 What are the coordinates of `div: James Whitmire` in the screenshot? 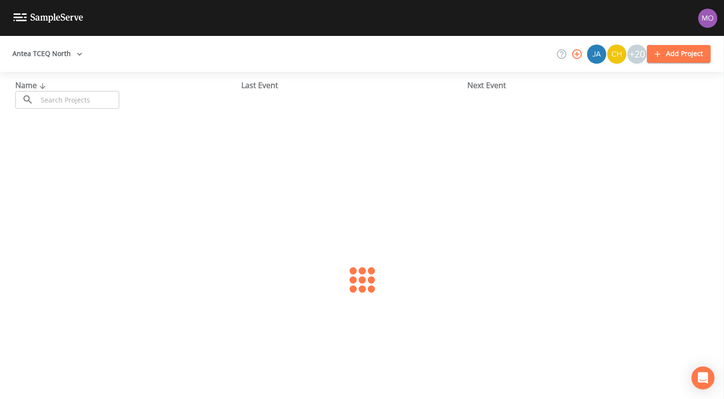 It's located at (597, 54).